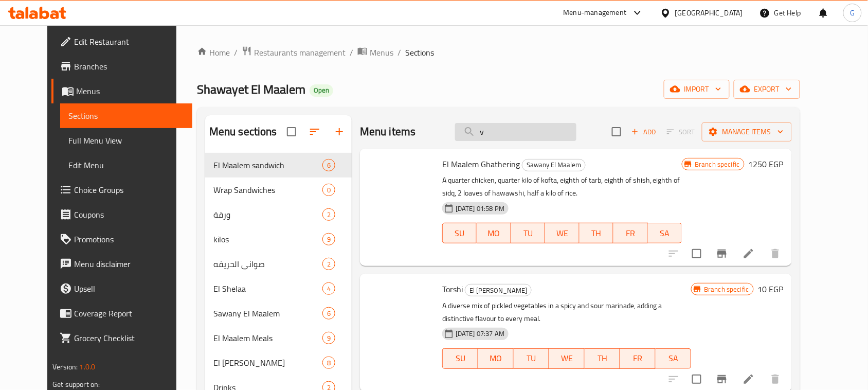  I want to click on a: Edit Restaurant, so click(122, 42).